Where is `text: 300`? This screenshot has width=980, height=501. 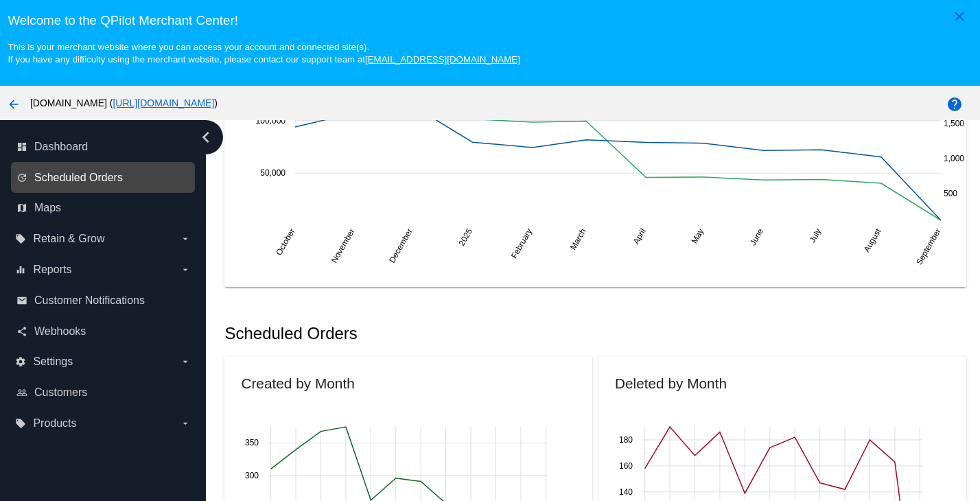 text: 300 is located at coordinates (252, 475).